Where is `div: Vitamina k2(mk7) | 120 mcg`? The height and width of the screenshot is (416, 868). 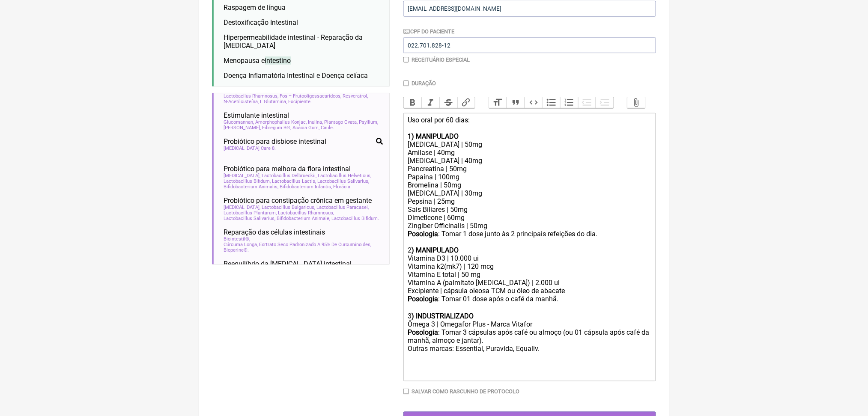
div: Vitamina k2(mk7) | 120 mcg is located at coordinates (530, 266).